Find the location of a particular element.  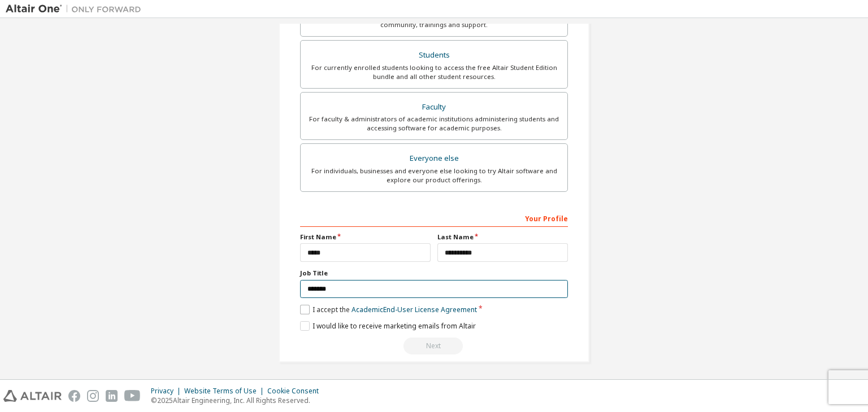

a: Academic End-User License Agreement is located at coordinates (414, 310).